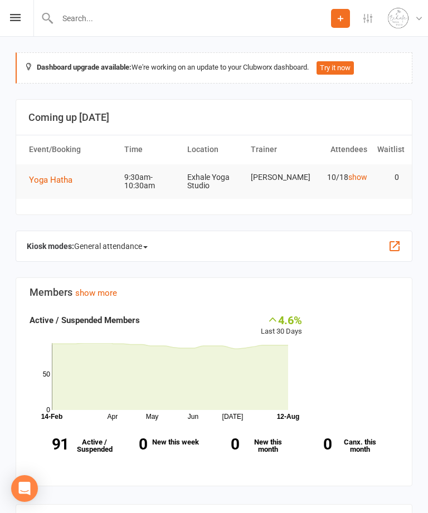 Image resolution: width=428 pixels, height=513 pixels. I want to click on a: show, so click(358, 177).